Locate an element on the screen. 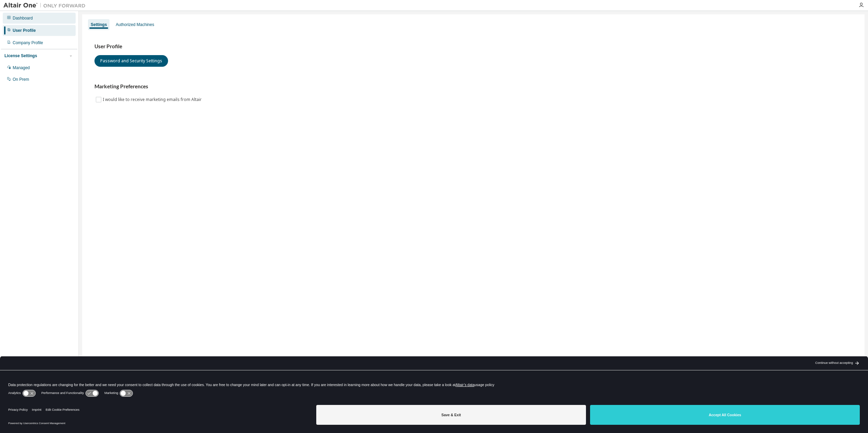  img: Altair One is located at coordinates (47, 6).